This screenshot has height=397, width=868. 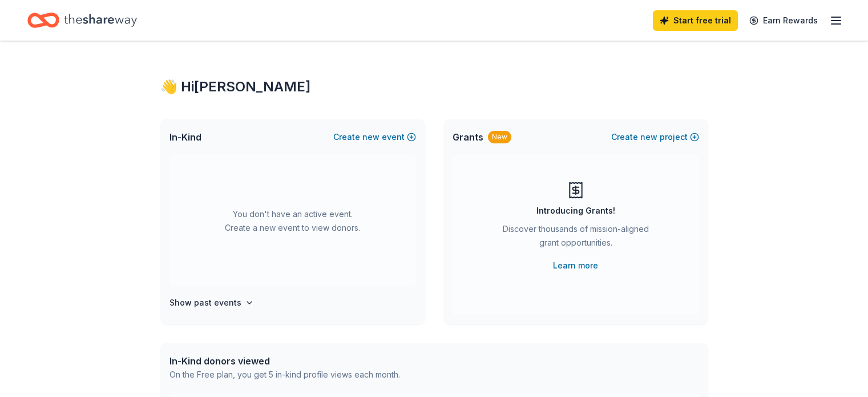 I want to click on button: Show past events, so click(x=212, y=303).